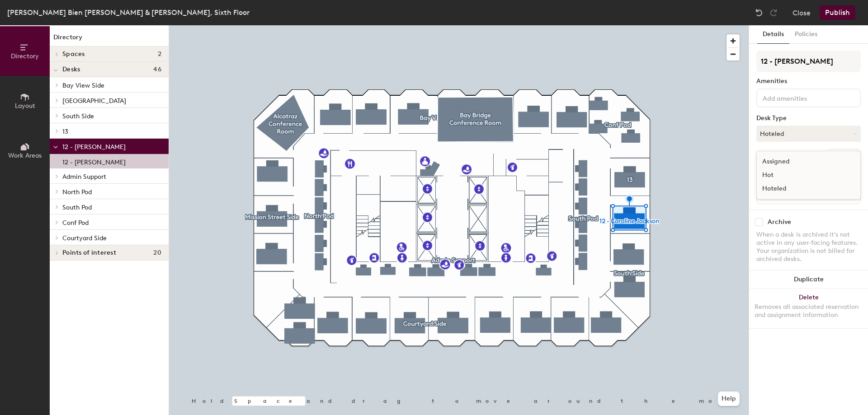  What do you see at coordinates (801, 12) in the screenshot?
I see `button: Close` at bounding box center [801, 12].